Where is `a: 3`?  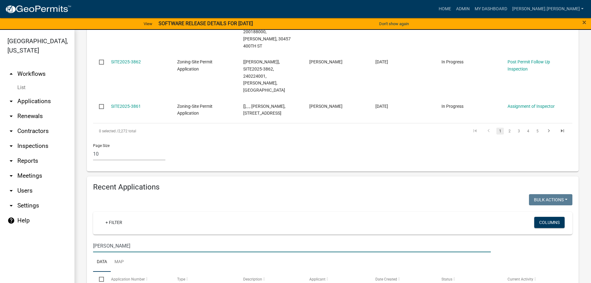 a: 3 is located at coordinates (518, 131).